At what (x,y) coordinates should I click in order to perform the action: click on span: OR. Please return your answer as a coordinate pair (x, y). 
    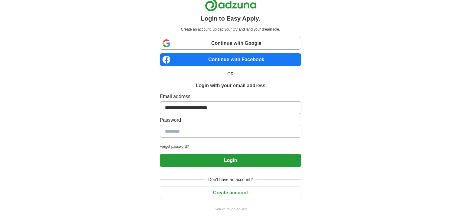
    Looking at the image, I should click on (230, 74).